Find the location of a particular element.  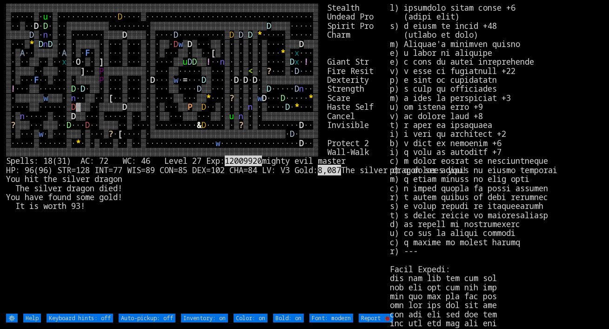

font: O is located at coordinates (78, 61).